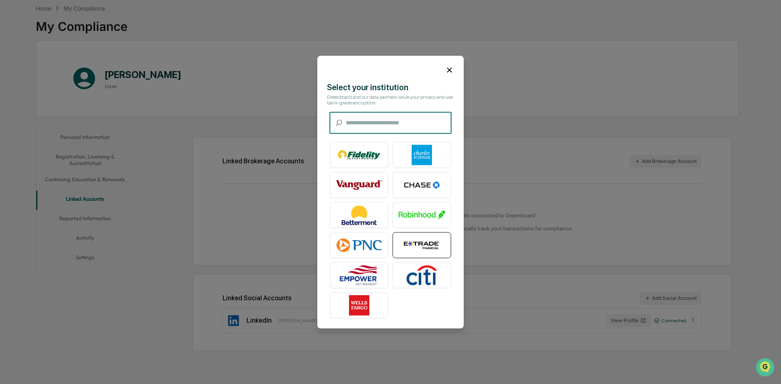 The height and width of the screenshot is (384, 781). Describe the element at coordinates (65, 74) in the screenshot. I see `div: We're available if you need us!` at that location.